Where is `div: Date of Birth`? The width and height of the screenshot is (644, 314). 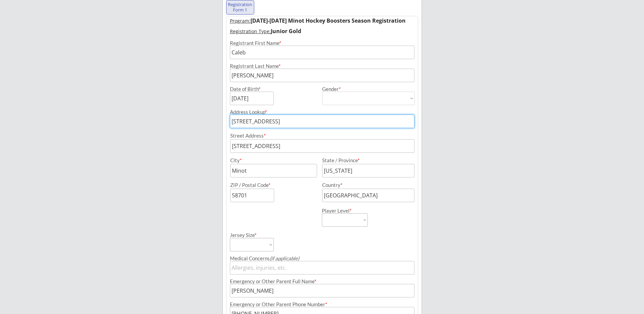 div: Date of Birth is located at coordinates (247, 89).